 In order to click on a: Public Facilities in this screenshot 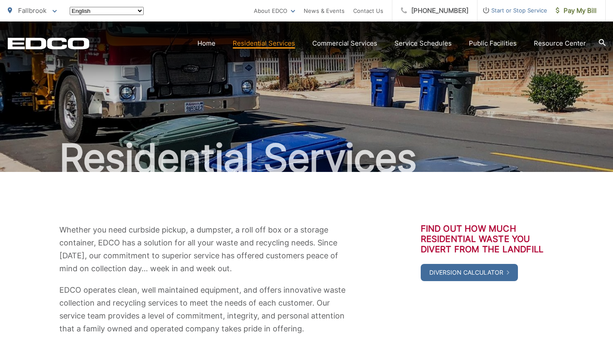, I will do `click(493, 43)`.